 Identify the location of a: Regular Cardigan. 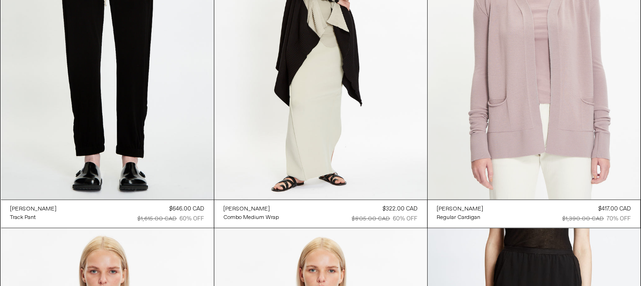
(460, 217).